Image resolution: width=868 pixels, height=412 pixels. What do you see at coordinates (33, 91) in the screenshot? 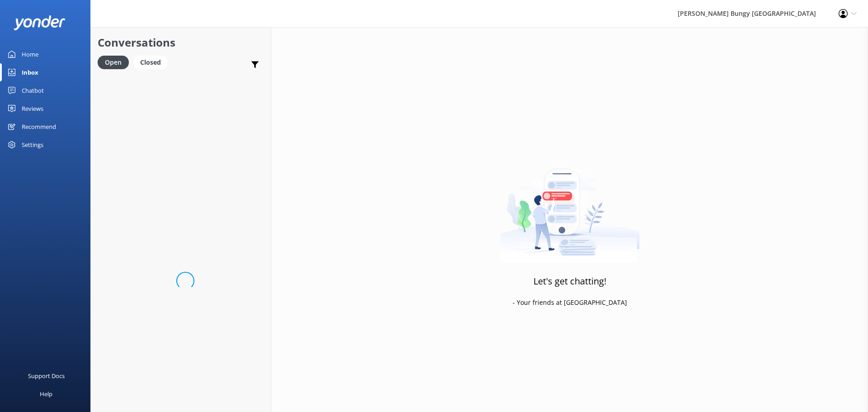
I see `div: Chatbot` at bounding box center [33, 91].